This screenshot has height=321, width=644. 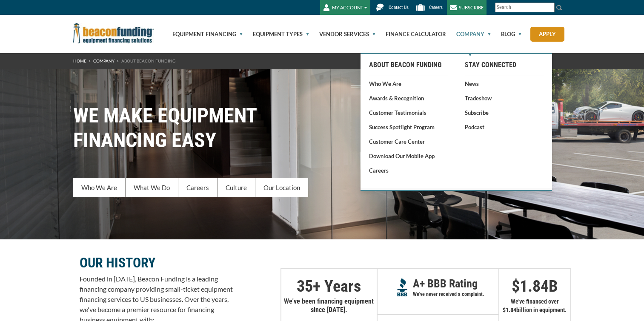 What do you see at coordinates (504, 98) in the screenshot?
I see `a: Tradeshow` at bounding box center [504, 98].